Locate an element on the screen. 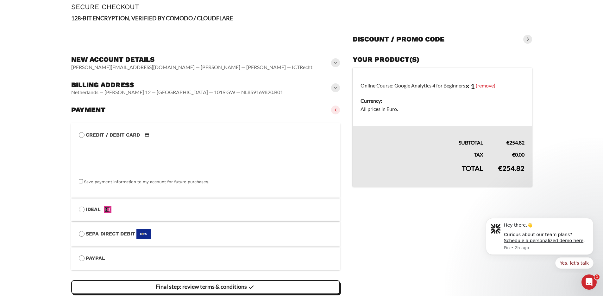 This screenshot has width=603, height=296. label: iDEAL is located at coordinates (206, 209).